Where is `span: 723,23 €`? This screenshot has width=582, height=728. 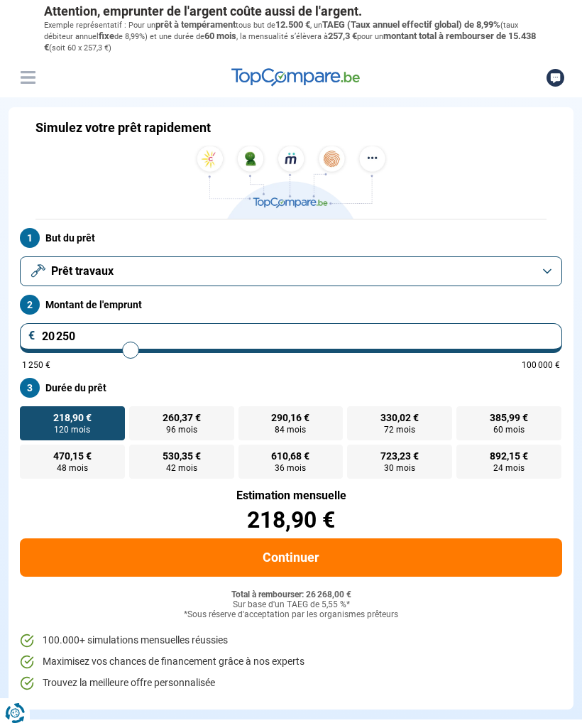 span: 723,23 € is located at coordinates (400, 456).